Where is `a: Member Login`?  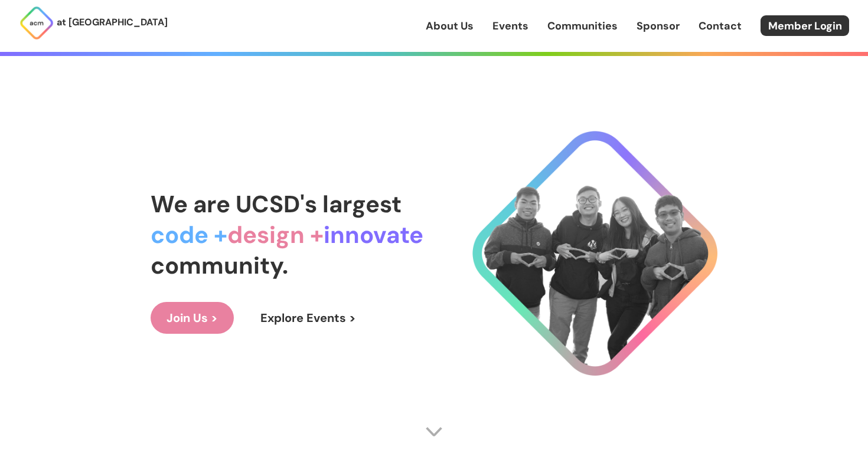 a: Member Login is located at coordinates (805, 26).